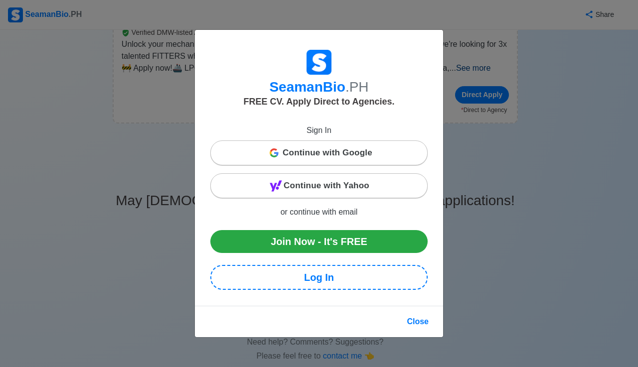 This screenshot has height=367, width=638. Describe the element at coordinates (319, 62) in the screenshot. I see `img: Logo` at that location.